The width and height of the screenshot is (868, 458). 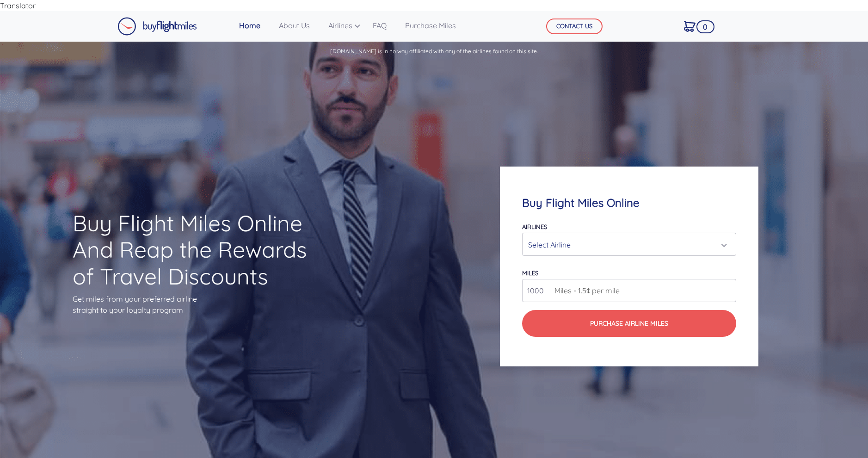 What do you see at coordinates (689, 26) in the screenshot?
I see `a: 0` at bounding box center [689, 26].